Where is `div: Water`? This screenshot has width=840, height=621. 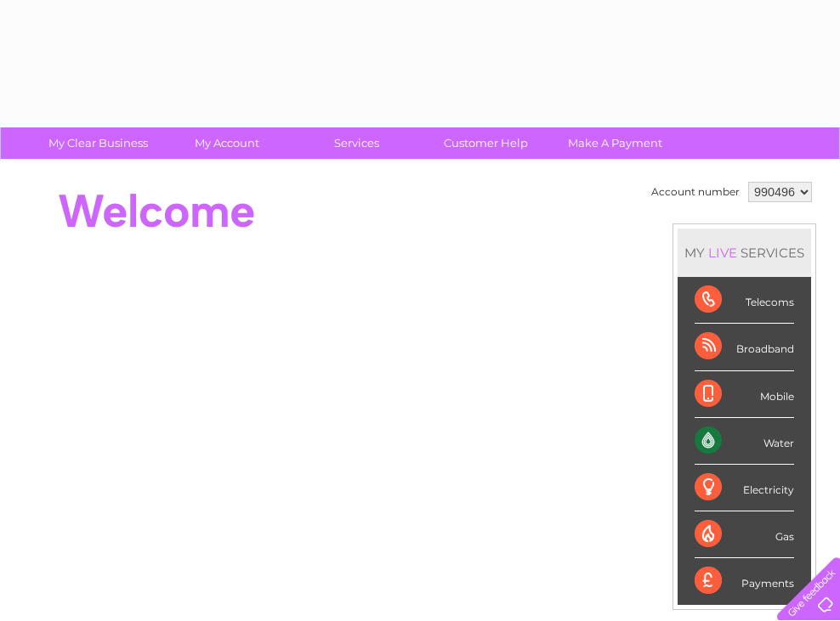
div: Water is located at coordinates (744, 441).